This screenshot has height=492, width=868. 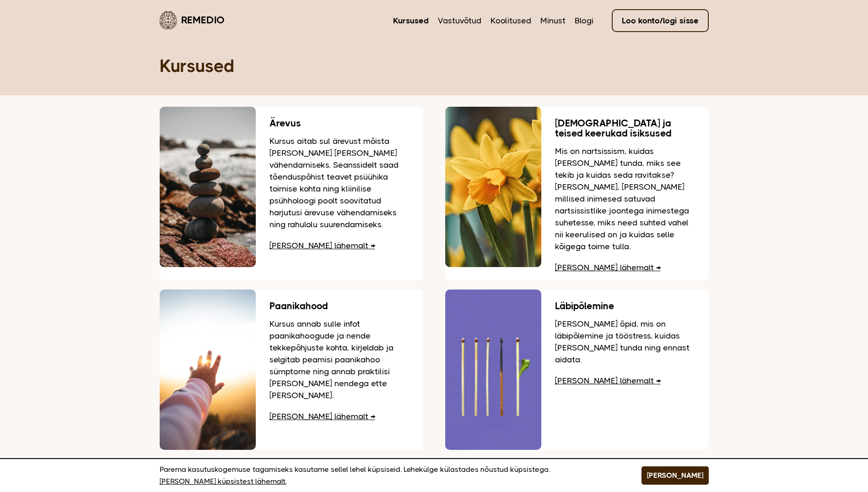 I want to click on a: Loo konto/logi sisse, so click(x=660, y=20).